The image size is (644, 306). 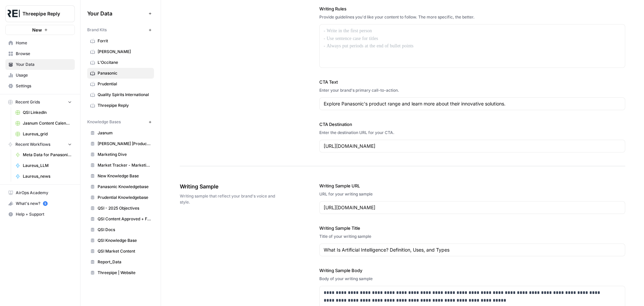 What do you see at coordinates (472, 81) in the screenshot?
I see `label: CTA Text` at bounding box center [472, 81].